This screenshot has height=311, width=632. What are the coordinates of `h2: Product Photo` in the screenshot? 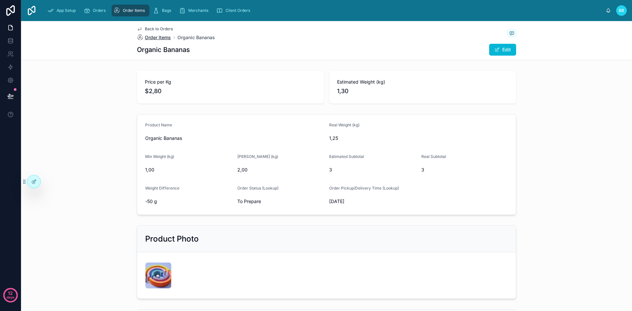 It's located at (172, 239).